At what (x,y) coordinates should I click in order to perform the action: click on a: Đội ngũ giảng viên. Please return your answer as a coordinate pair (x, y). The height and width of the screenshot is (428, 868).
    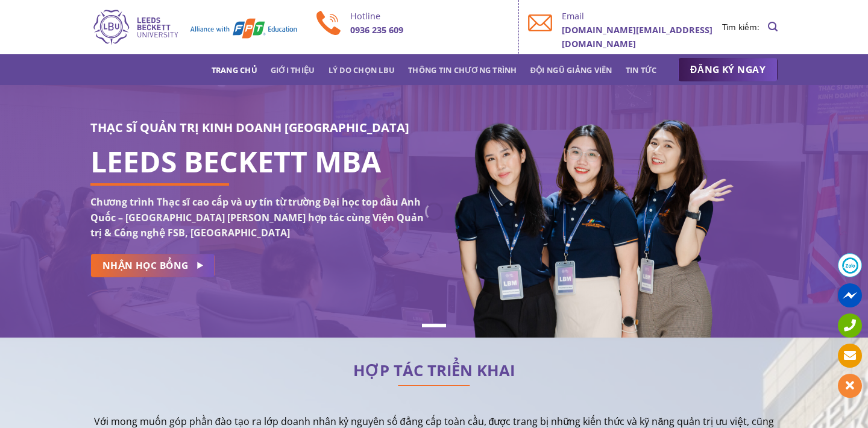
    Looking at the image, I should click on (572, 70).